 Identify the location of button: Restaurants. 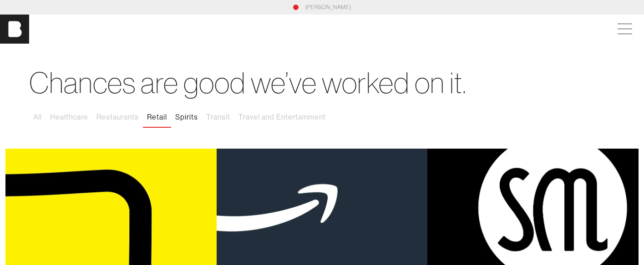
(117, 117).